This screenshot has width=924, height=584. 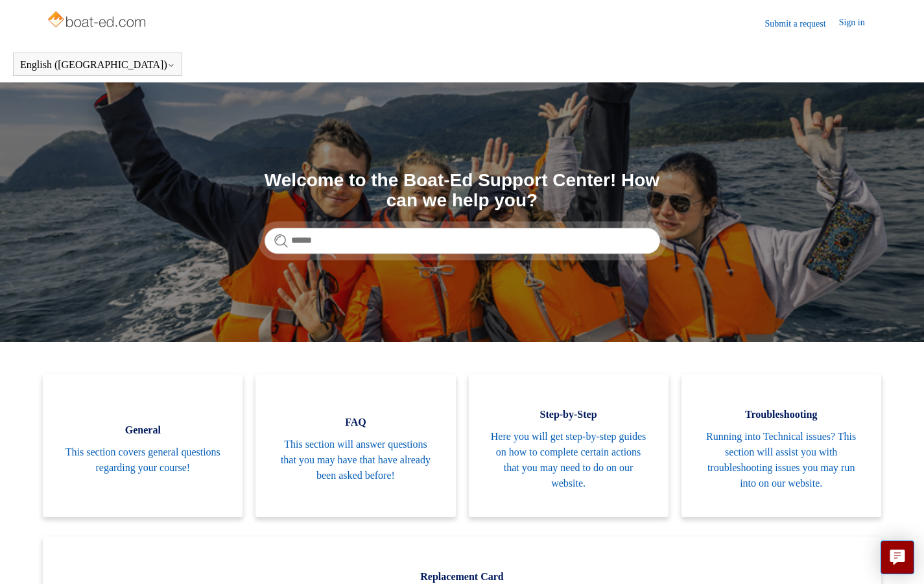 I want to click on div: Live chat, so click(x=898, y=557).